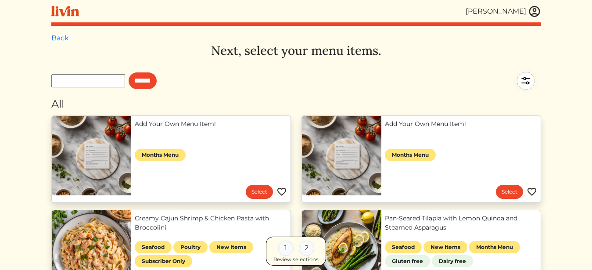  I want to click on a: 1 2 Review selections, so click(296, 251).